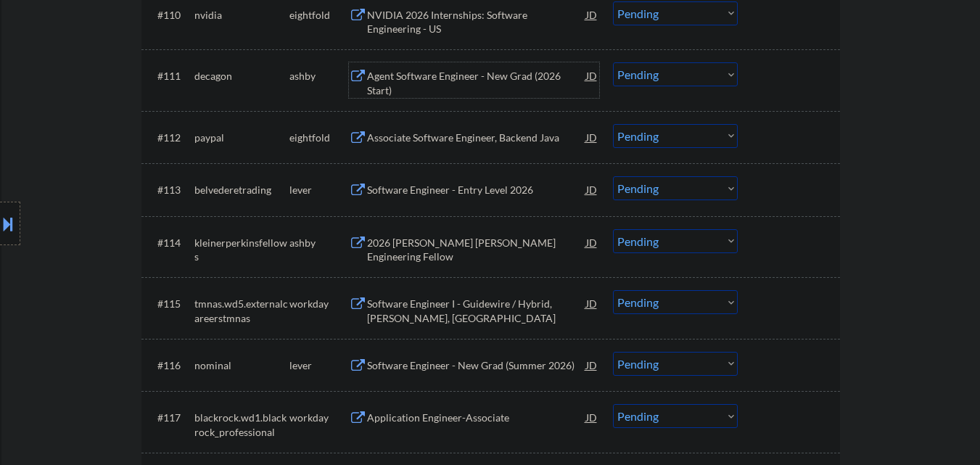 This screenshot has height=465, width=980. What do you see at coordinates (477, 83) in the screenshot?
I see `div: Agent Software Engineer - New Grad (2026 Start)` at bounding box center [477, 83].